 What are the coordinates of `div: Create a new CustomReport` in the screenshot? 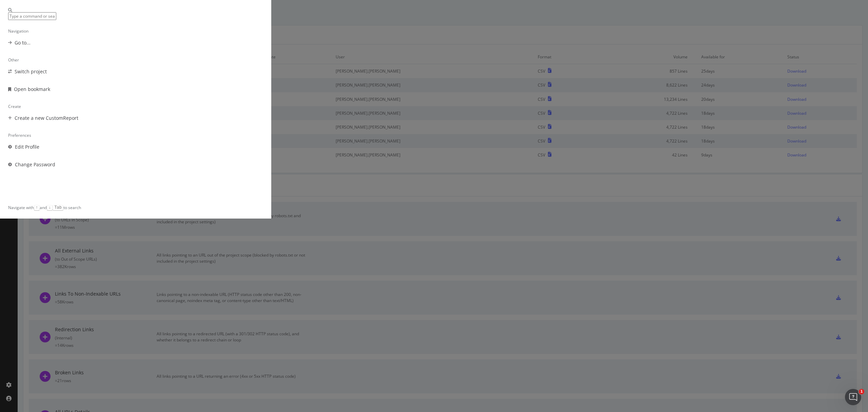 It's located at (46, 118).